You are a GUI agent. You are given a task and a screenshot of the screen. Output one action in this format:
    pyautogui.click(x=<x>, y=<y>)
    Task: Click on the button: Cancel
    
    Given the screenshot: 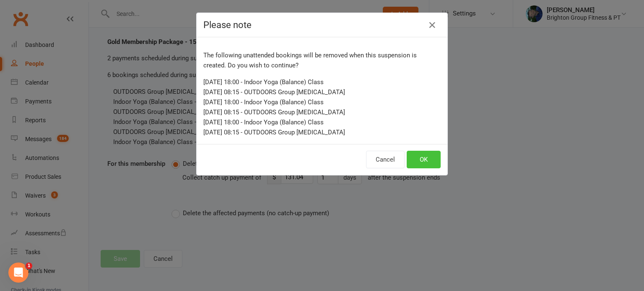 What is the action you would take?
    pyautogui.click(x=385, y=159)
    